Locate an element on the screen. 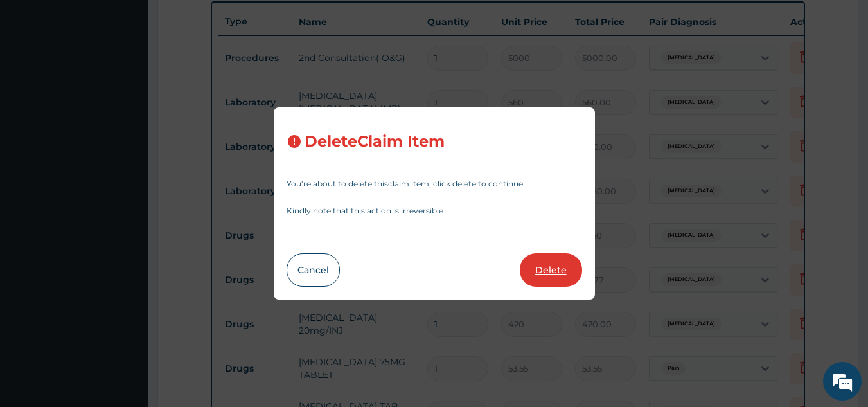  img: d_794563401_company_1708531726252_794563401 is located at coordinates (38, 80).